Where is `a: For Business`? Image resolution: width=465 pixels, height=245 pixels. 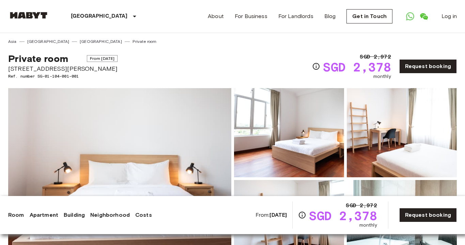 a: For Business is located at coordinates (251, 16).